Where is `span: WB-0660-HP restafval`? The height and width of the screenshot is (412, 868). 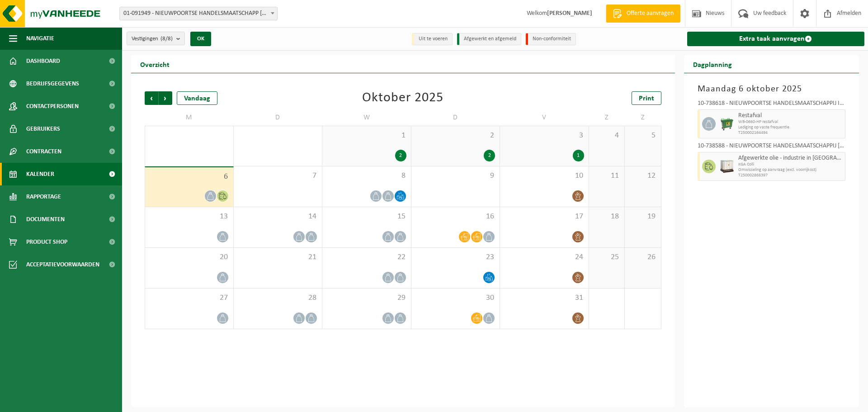 span: WB-0660-HP restafval is located at coordinates (790, 122).